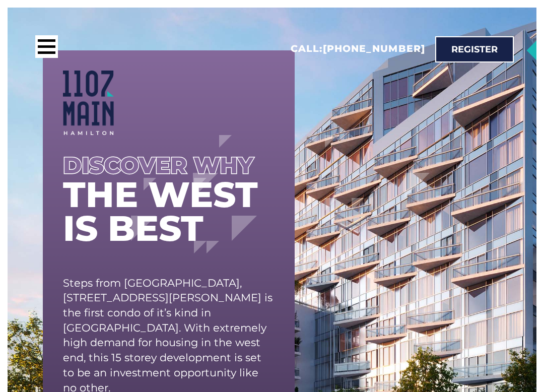 This screenshot has width=544, height=392. I want to click on div: Discover why, so click(169, 165).